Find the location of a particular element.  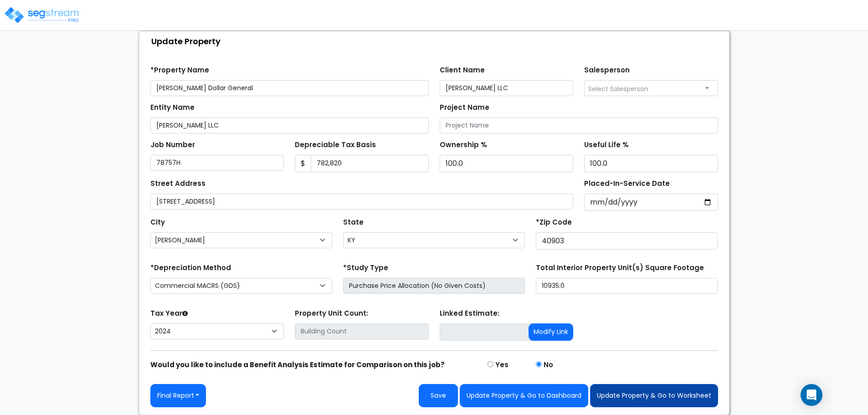

button: Final Report is located at coordinates (178, 395).